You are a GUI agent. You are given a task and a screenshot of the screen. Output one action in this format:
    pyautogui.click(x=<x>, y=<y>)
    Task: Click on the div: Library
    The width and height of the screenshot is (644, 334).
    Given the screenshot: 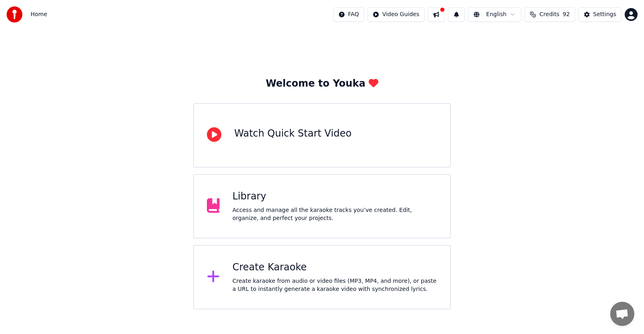 What is the action you would take?
    pyautogui.click(x=335, y=197)
    